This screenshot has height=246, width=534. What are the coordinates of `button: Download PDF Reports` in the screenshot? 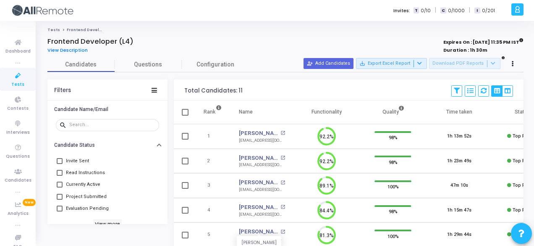 It's located at (465, 63).